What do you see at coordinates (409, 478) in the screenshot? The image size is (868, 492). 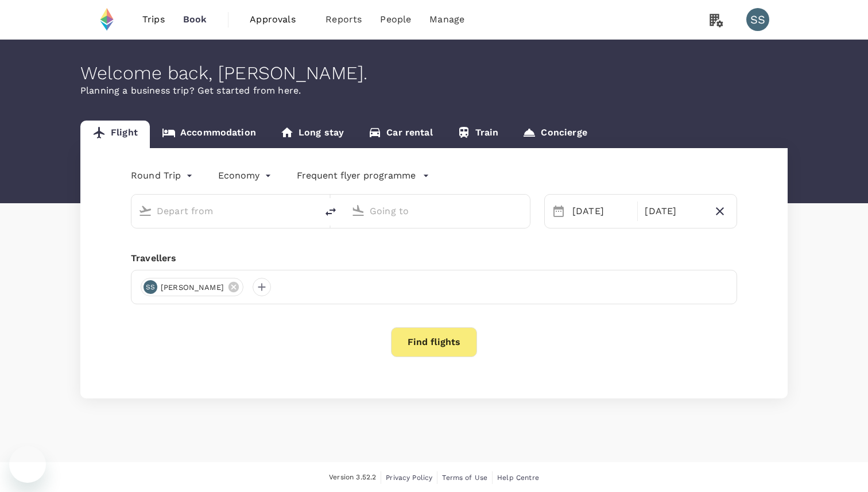 I see `span: Privacy Policy` at bounding box center [409, 478].